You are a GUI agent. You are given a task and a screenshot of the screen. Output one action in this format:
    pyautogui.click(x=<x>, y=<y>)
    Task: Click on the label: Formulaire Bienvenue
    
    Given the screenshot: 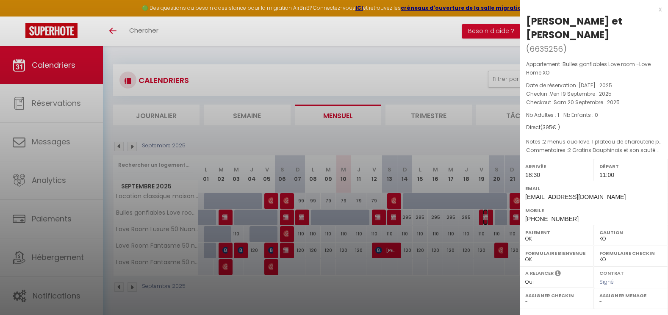 What is the action you would take?
    pyautogui.click(x=556, y=253)
    